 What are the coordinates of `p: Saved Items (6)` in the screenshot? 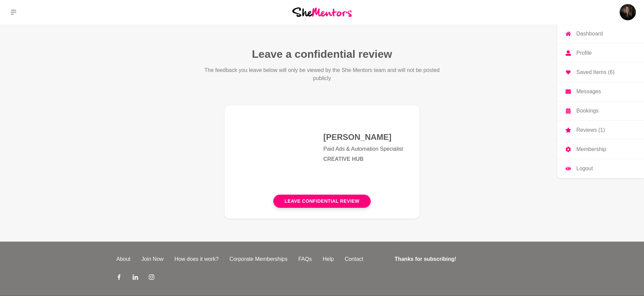 It's located at (595, 72).